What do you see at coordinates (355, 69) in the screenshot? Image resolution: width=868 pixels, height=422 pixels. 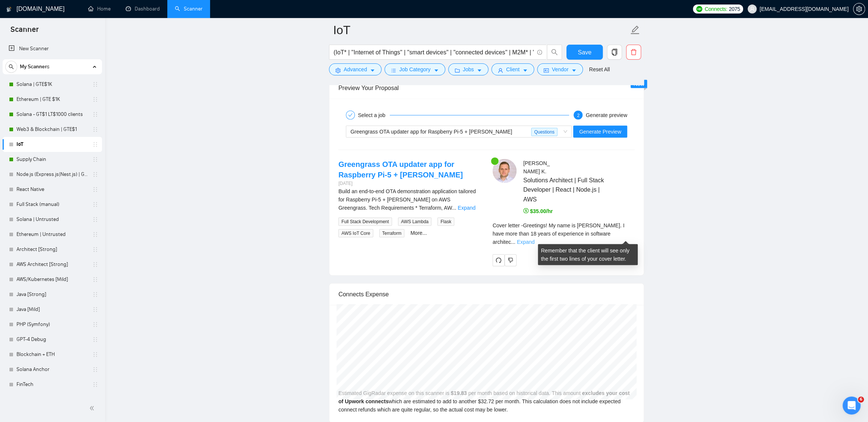 I see `button: settingAdvancedcaret-down` at bounding box center [355, 69].